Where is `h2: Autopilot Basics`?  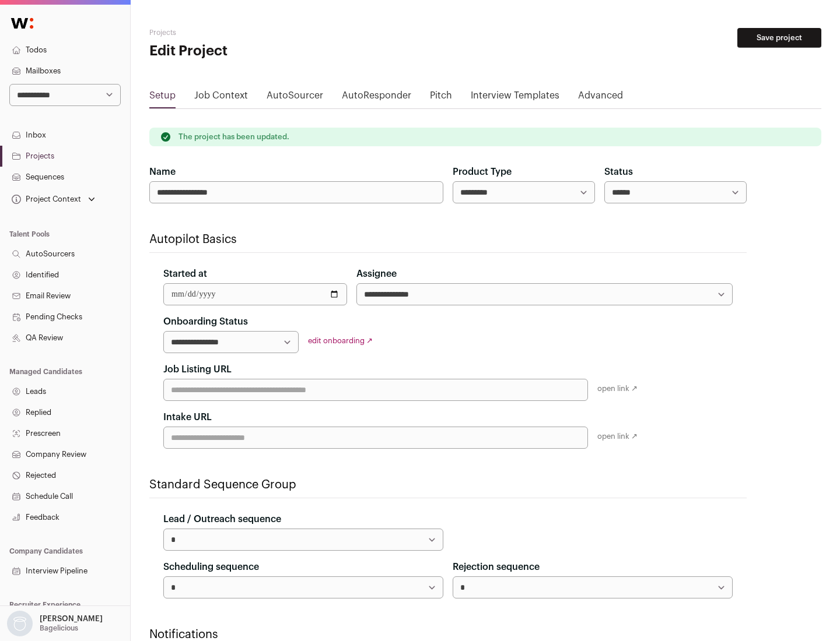 h2: Autopilot Basics is located at coordinates (448, 240).